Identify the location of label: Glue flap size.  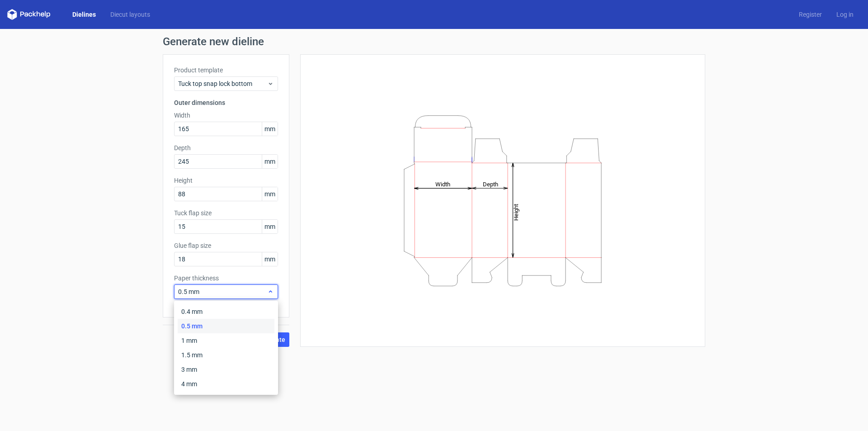
(226, 246).